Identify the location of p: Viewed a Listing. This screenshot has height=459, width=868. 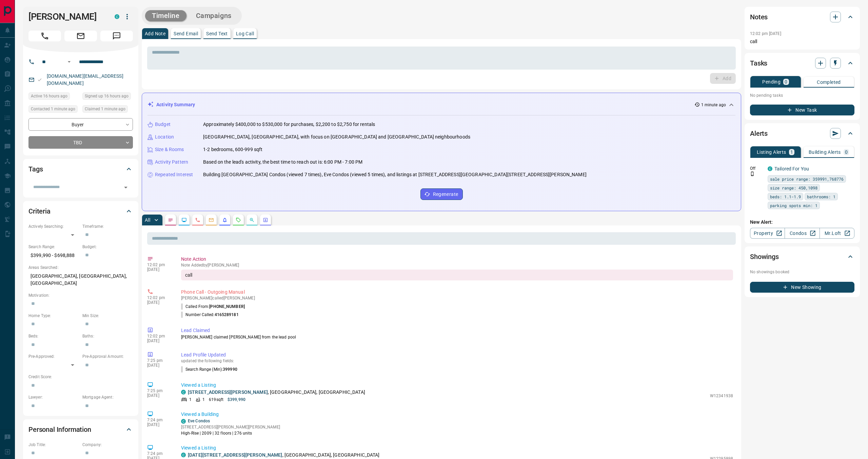
(457, 448).